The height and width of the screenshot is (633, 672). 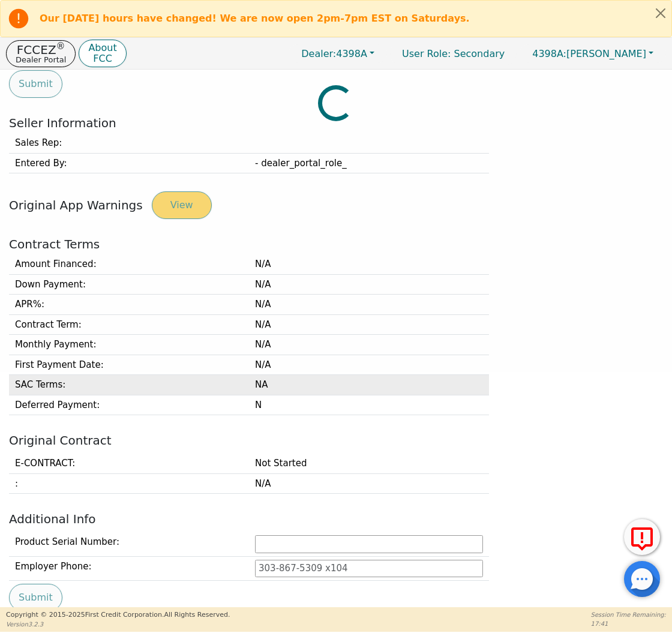 I want to click on td: NA, so click(x=369, y=385).